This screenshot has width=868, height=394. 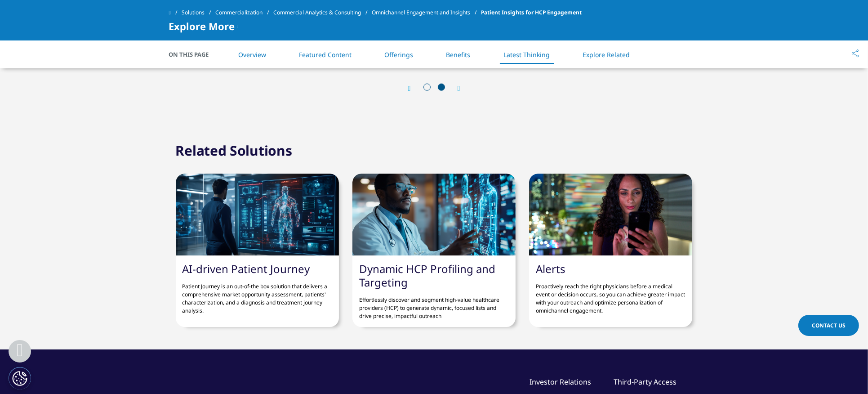 I want to click on a: Omnichannel Engagement and Insights, so click(x=426, y=13).